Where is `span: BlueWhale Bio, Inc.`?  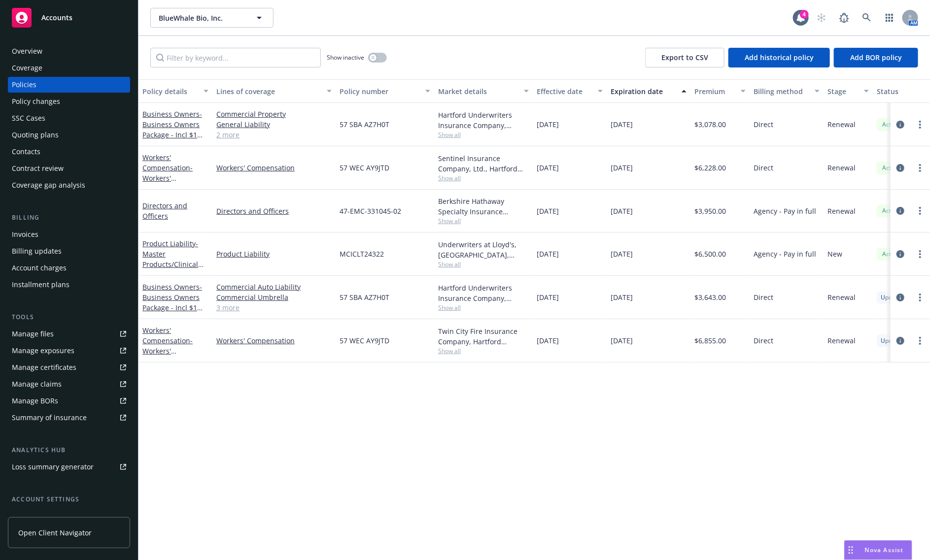 span: BlueWhale Bio, Inc. is located at coordinates (201, 18).